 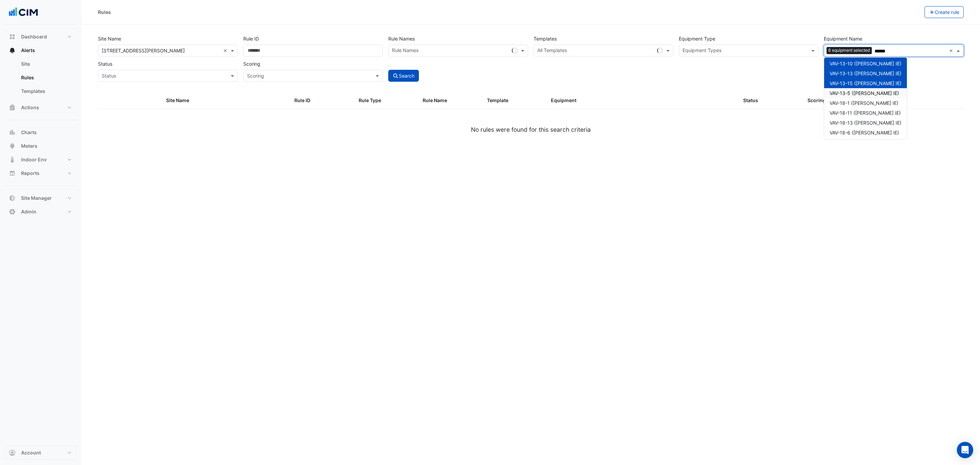 I want to click on span: Site Manager, so click(x=36, y=198).